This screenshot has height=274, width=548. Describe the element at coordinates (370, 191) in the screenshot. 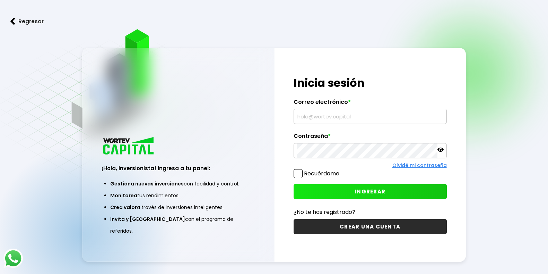

I see `span: INGRESAR` at that location.